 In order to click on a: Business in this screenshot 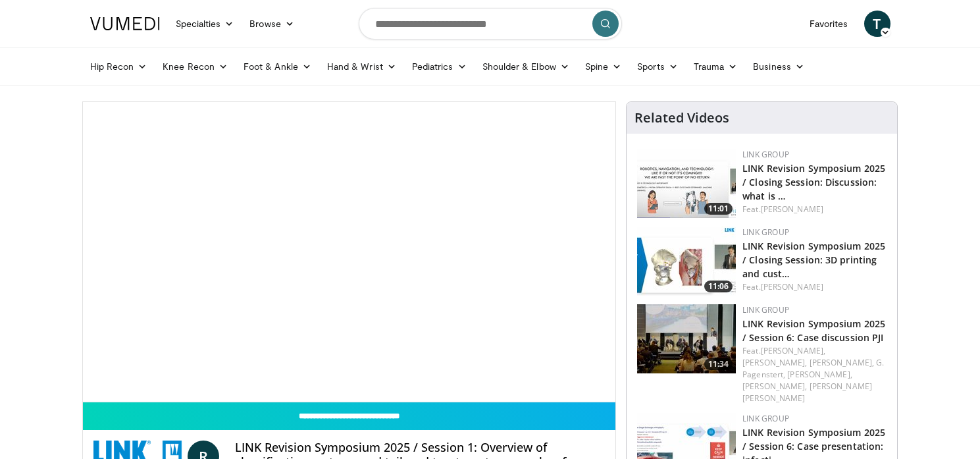, I will do `click(779, 66)`.